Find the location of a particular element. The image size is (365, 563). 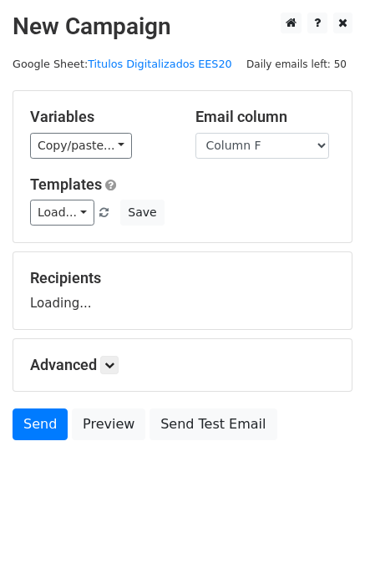

a: Send Test Email is located at coordinates (213, 424).